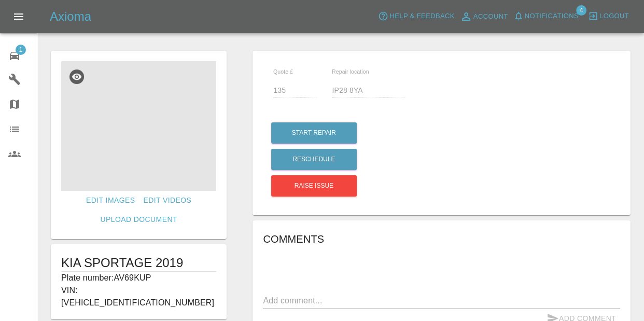  I want to click on a: Upload Document, so click(139, 219).